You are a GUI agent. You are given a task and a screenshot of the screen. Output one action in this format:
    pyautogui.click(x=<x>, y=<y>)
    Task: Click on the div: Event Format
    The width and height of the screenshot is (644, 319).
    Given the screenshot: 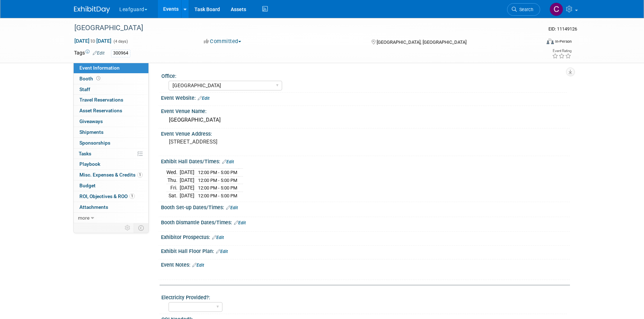 What is the action you would take?
    pyautogui.click(x=535, y=43)
    